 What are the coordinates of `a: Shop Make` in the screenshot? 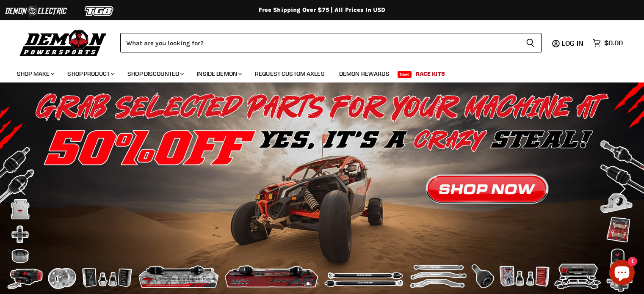 It's located at (35, 74).